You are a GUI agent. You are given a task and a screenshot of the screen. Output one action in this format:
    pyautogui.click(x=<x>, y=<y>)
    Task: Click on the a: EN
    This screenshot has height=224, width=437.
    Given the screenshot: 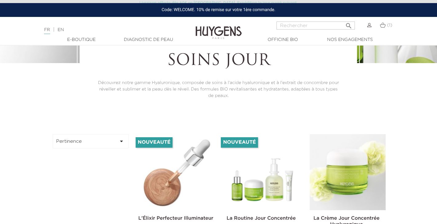 What is the action you would take?
    pyautogui.click(x=61, y=30)
    